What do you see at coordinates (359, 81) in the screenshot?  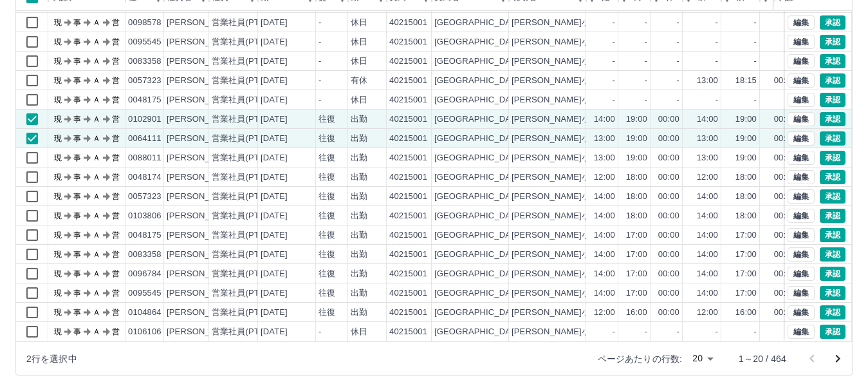 I see `div: 有休` at bounding box center [359, 81].